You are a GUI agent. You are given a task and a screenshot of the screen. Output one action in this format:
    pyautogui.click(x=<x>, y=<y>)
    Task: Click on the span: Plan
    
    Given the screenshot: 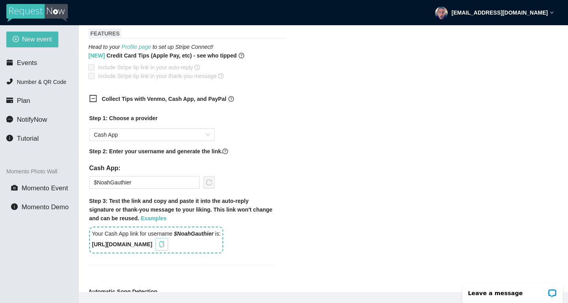 What is the action you would take?
    pyautogui.click(x=24, y=101)
    